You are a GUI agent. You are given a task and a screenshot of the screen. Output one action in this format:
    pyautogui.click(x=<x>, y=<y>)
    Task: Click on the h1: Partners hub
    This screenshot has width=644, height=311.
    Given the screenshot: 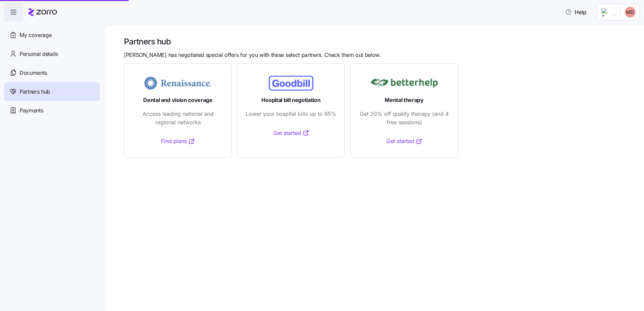 What is the action you would take?
    pyautogui.click(x=379, y=41)
    